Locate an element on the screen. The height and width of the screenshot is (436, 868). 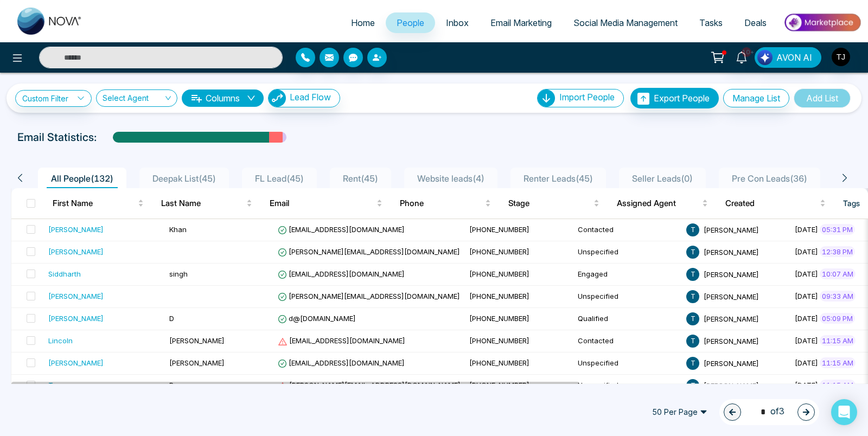
span: Tasks is located at coordinates (710, 23).